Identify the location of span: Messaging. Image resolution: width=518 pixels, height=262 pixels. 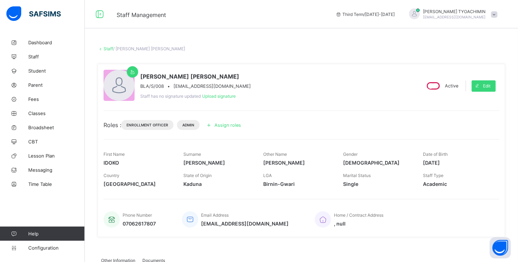
(57, 170).